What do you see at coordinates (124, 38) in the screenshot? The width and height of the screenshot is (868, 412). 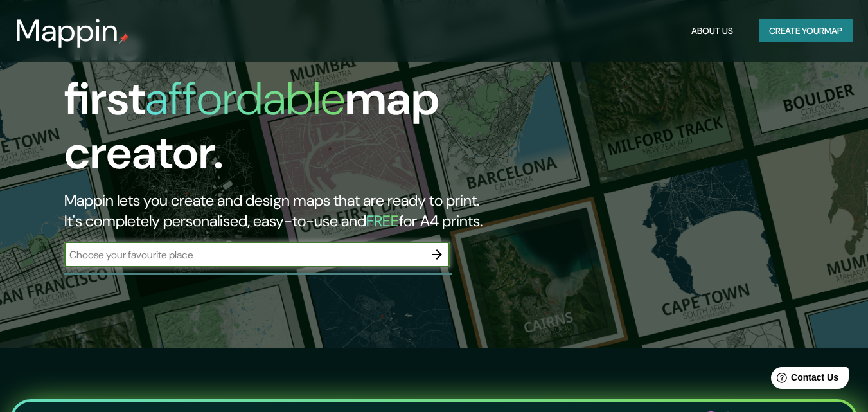 I see `img: mappin-pin` at bounding box center [124, 38].